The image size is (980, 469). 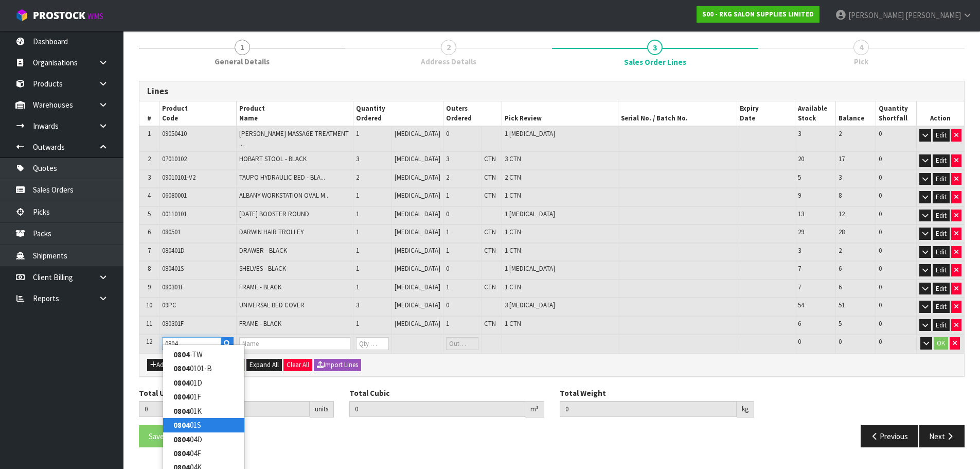 I want to click on th: Outers Ordered, so click(x=472, y=113).